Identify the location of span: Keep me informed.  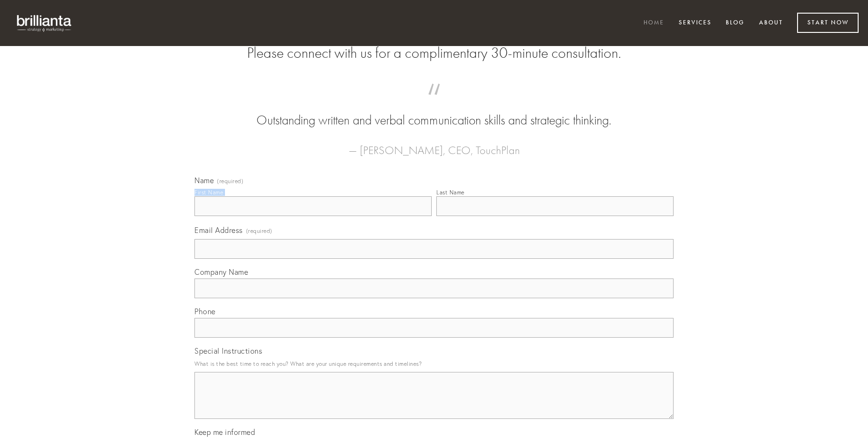
(224, 432).